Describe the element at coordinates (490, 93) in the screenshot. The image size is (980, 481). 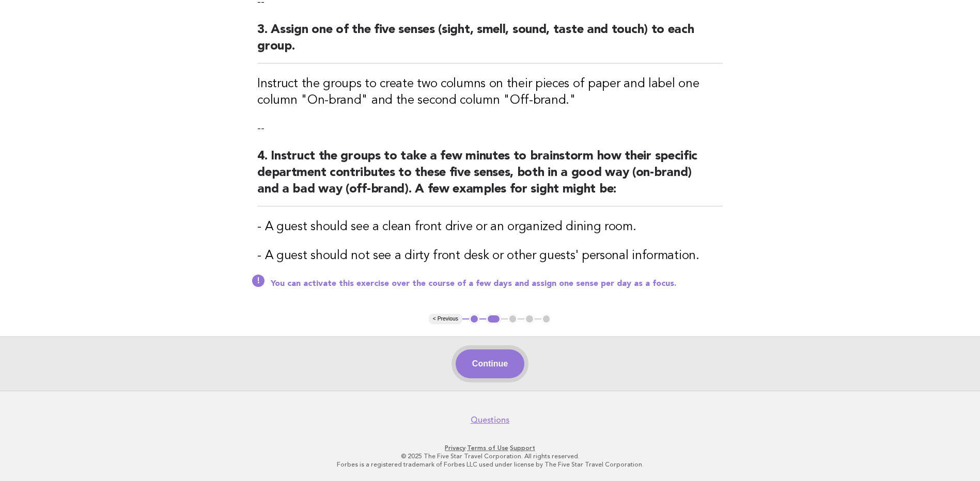
I see `h3: Instruct the groups to create two columns on their pieces of paper and label one column "On-brand...` at that location.